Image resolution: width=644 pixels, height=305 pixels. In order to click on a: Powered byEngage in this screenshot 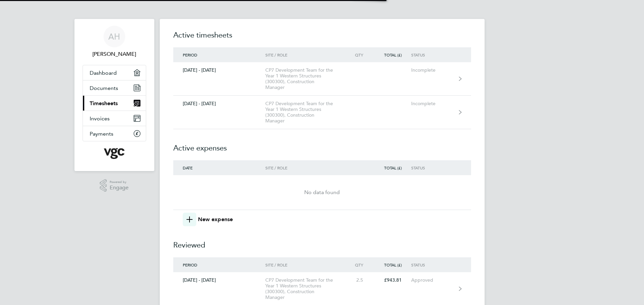, I will do `click(114, 186)`.